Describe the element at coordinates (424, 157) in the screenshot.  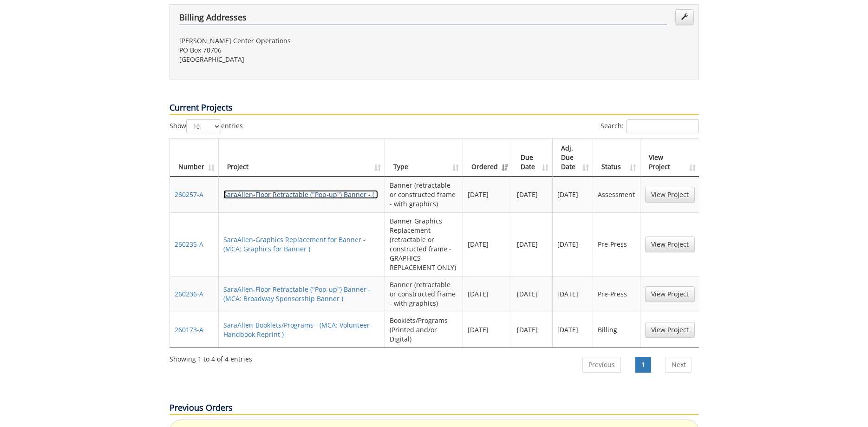
I see `th: Type: activate to sort column ascending` at that location.